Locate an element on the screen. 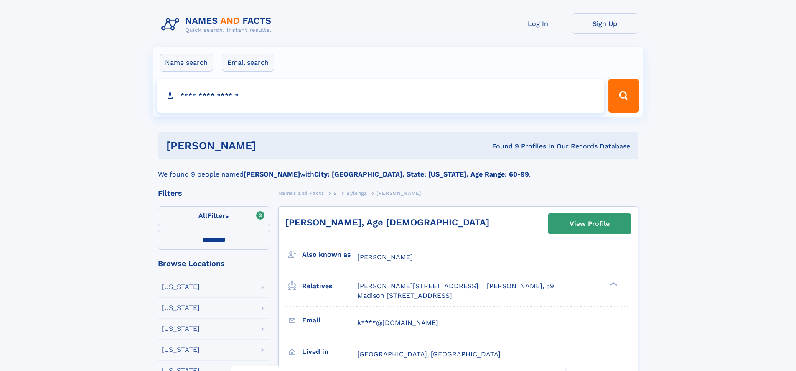 The height and width of the screenshot is (371, 796). a: Names and Facts is located at coordinates (301, 193).